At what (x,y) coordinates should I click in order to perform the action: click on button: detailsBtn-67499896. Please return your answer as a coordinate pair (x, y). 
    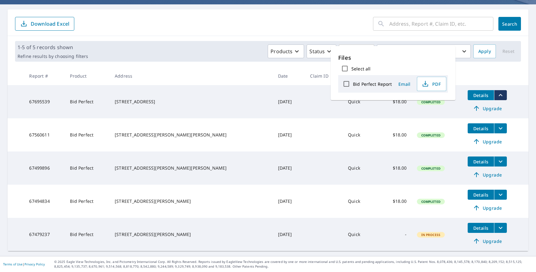
    Looking at the image, I should click on (481, 162).